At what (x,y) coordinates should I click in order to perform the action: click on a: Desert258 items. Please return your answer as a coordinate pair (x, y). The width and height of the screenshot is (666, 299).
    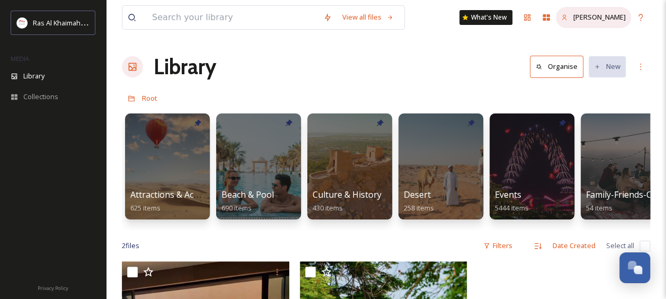
    Looking at the image, I should click on (419, 201).